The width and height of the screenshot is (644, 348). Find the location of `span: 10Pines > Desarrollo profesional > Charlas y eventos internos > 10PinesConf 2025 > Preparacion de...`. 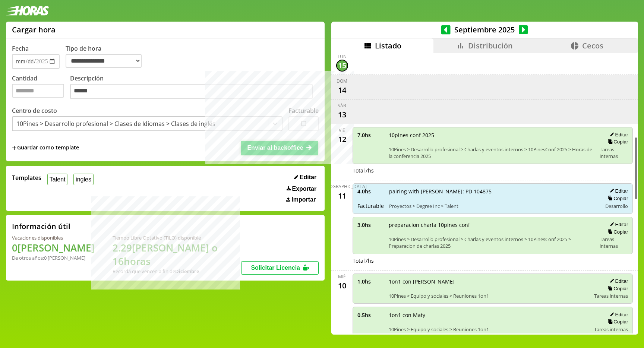

span: 10Pines > Desarrollo profesional > Charlas y eventos internos > 10PinesConf 2025 > Preparacion de... is located at coordinates (492, 242).